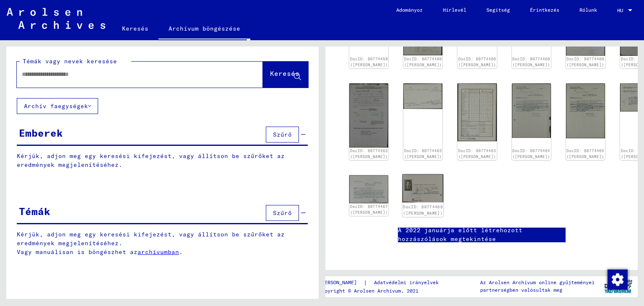 This screenshot has height=306, width=644. I want to click on font: Rólunk, so click(588, 10).